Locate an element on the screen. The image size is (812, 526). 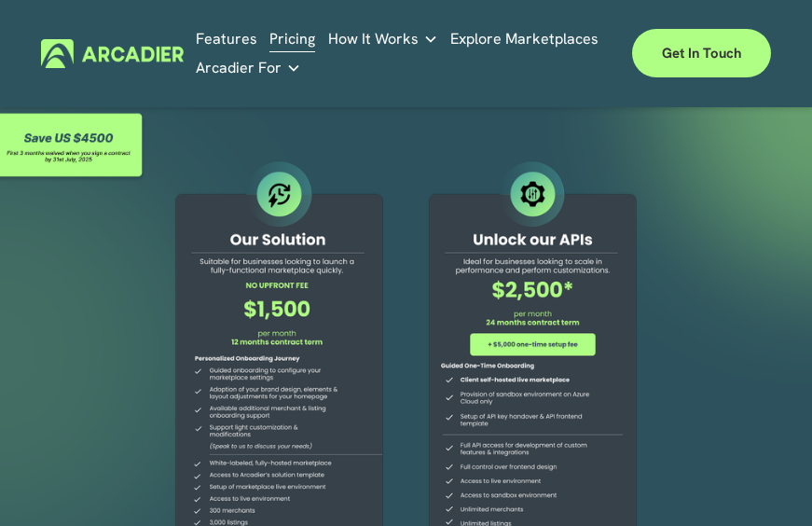
a: Explore Marketplaces is located at coordinates (524, 39).